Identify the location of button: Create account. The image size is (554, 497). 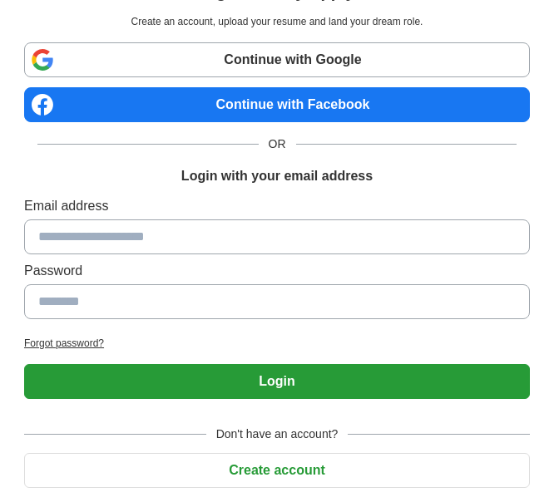
(277, 471).